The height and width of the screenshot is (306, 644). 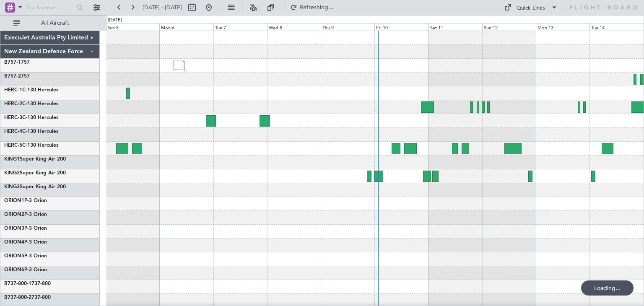 What do you see at coordinates (563, 27) in the screenshot?
I see `div: Mon 13` at bounding box center [563, 27].